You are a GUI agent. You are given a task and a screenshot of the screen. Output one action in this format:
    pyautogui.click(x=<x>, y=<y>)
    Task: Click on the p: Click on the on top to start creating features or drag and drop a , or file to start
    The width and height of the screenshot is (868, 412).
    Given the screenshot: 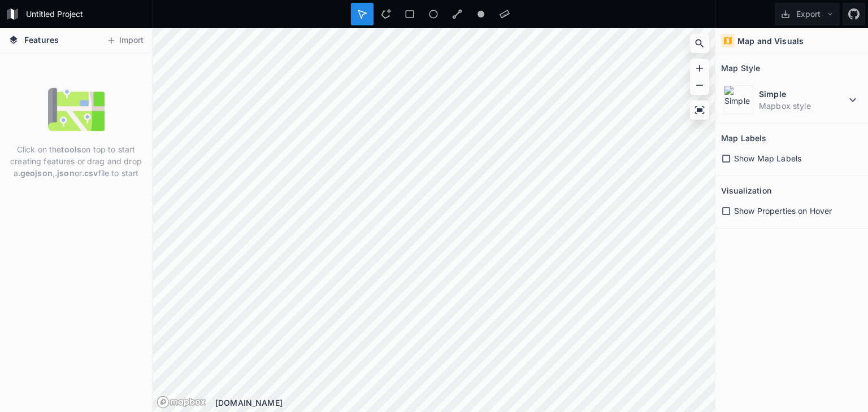 What is the action you would take?
    pyautogui.click(x=76, y=161)
    